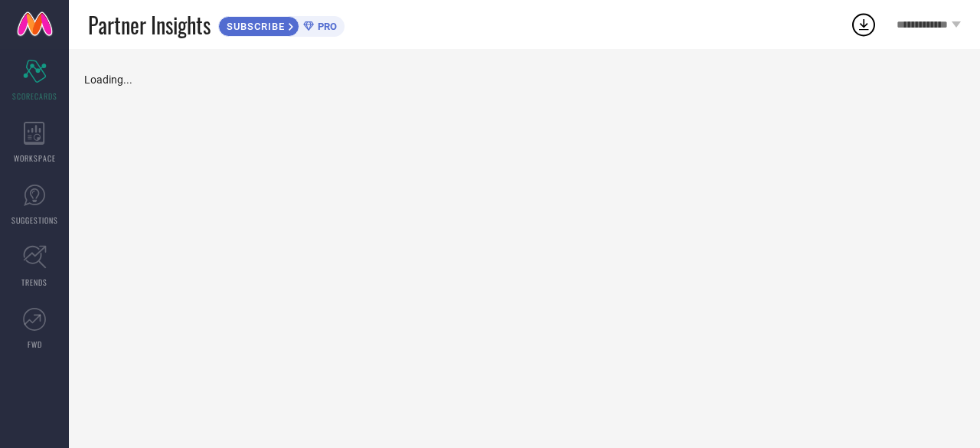  Describe the element at coordinates (34, 158) in the screenshot. I see `span: WORKSPACE` at that location.